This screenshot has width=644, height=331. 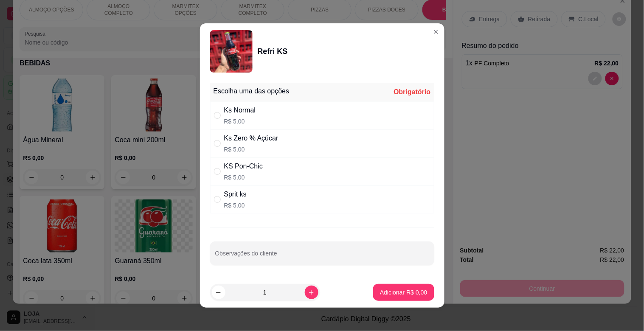 I want to click on button: decrease-product-quantity, so click(x=218, y=292).